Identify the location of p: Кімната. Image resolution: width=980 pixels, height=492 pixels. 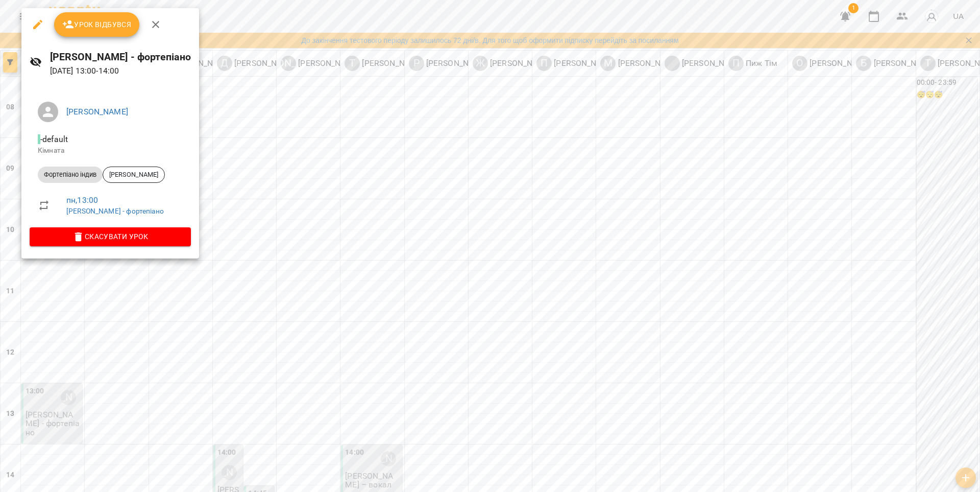
(110, 151).